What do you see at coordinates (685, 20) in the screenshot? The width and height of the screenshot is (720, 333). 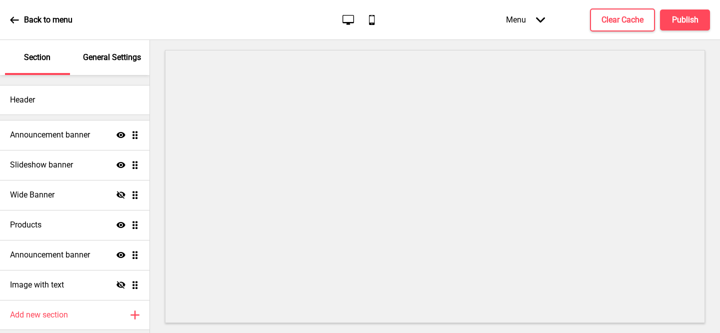 I see `h4: Publish` at bounding box center [685, 20].